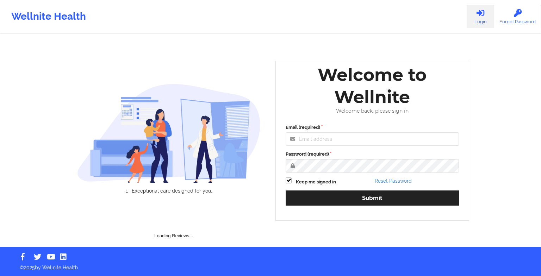 The image size is (541, 276). Describe the element at coordinates (372, 198) in the screenshot. I see `button: Submit` at that location.